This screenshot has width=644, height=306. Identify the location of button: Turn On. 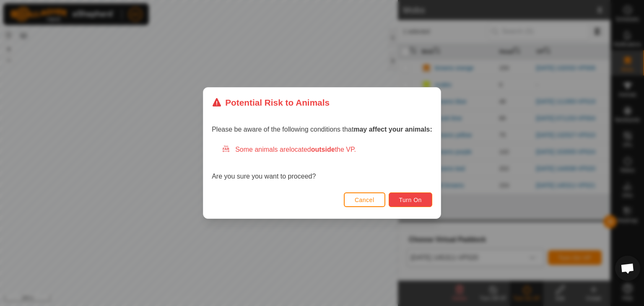
(410, 200).